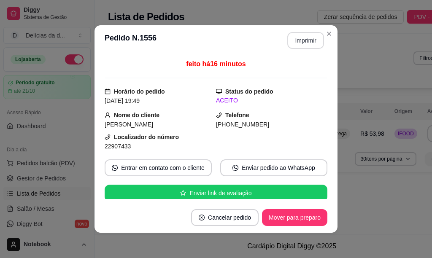 The width and height of the screenshot is (432, 258). What do you see at coordinates (216, 64) in the screenshot?
I see `span: feito há 16 minutos` at bounding box center [216, 64].